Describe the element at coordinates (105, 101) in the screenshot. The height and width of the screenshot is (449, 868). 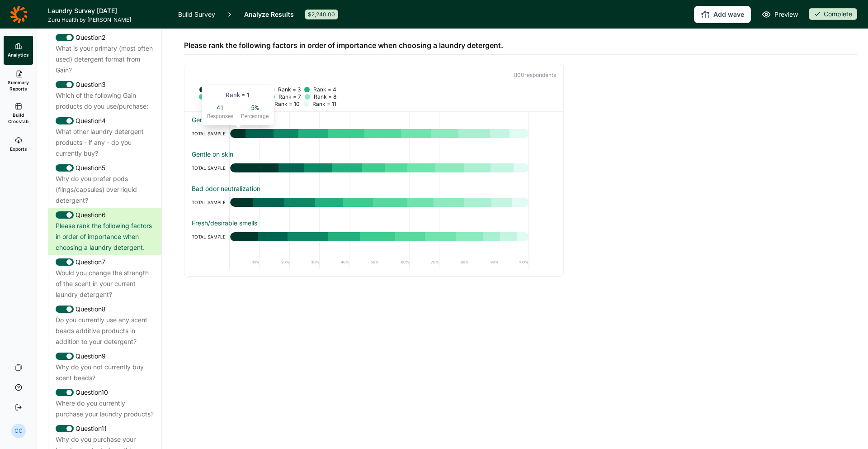
I see `div: Which of the following Gain products do you use/purchase:` at that location.